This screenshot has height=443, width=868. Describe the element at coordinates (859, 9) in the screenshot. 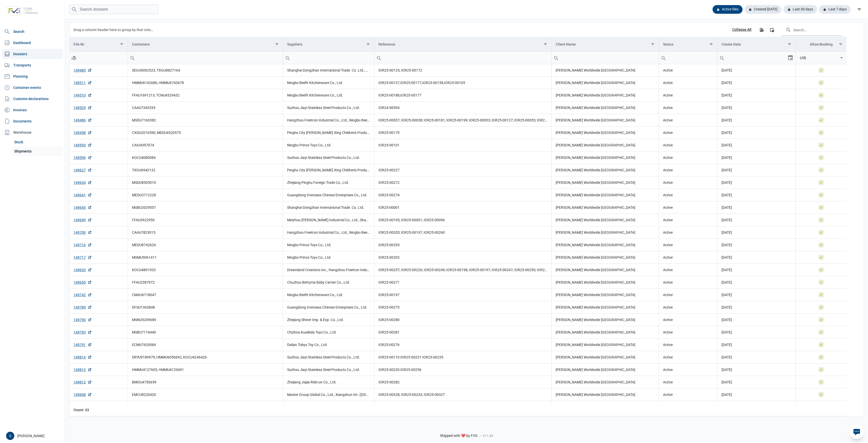

I see `div: filter` at that location.